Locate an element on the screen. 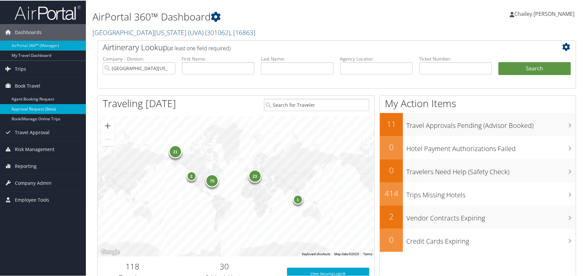  span: , [ 16863 ] is located at coordinates (243, 32).